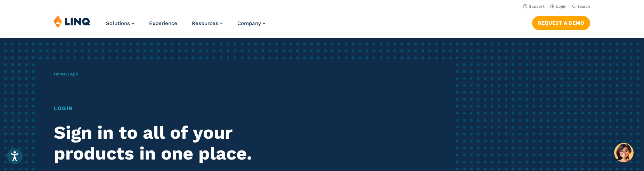  What do you see at coordinates (118, 24) in the screenshot?
I see `span: Solutions` at bounding box center [118, 24].